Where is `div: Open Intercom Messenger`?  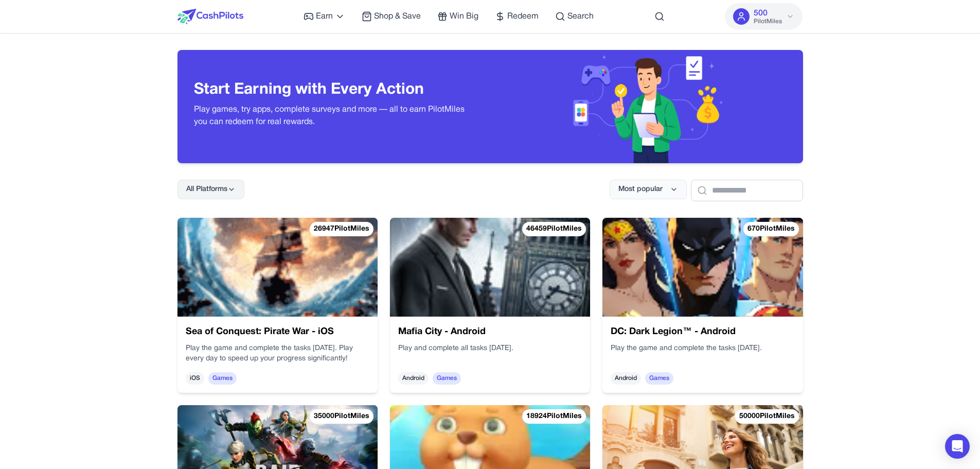
div: Open Intercom Messenger is located at coordinates (957, 446).